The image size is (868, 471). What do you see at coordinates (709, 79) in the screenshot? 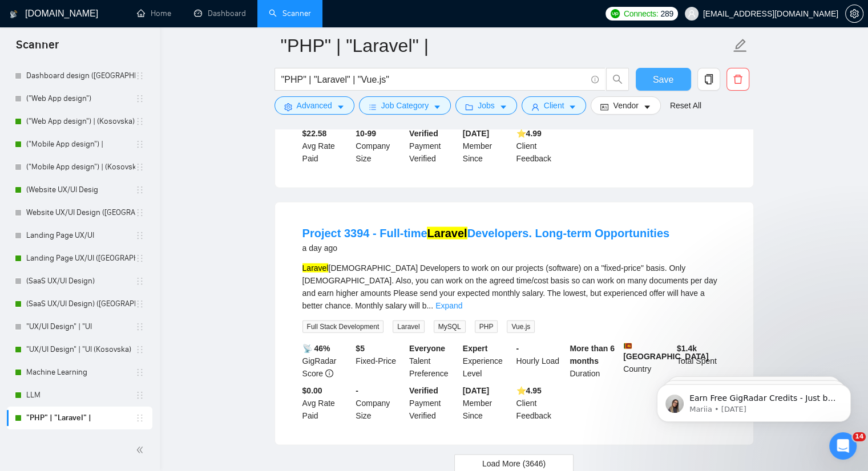
I see `span: copy` at bounding box center [709, 79].